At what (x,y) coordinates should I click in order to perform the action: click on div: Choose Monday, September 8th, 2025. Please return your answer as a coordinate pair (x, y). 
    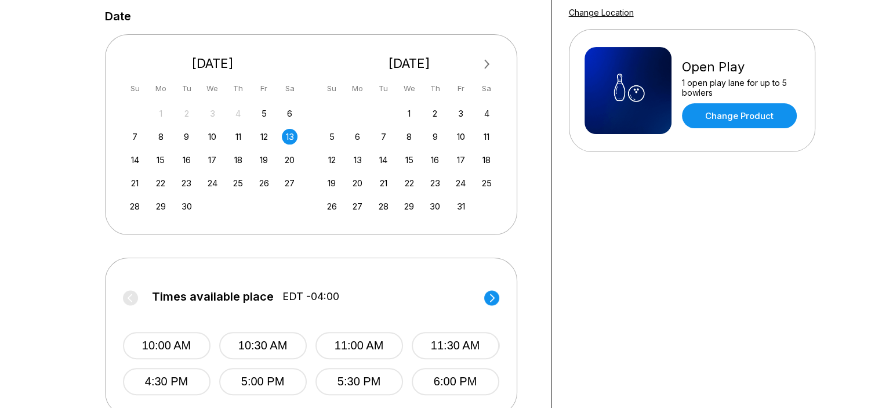
    Looking at the image, I should click on (161, 136).